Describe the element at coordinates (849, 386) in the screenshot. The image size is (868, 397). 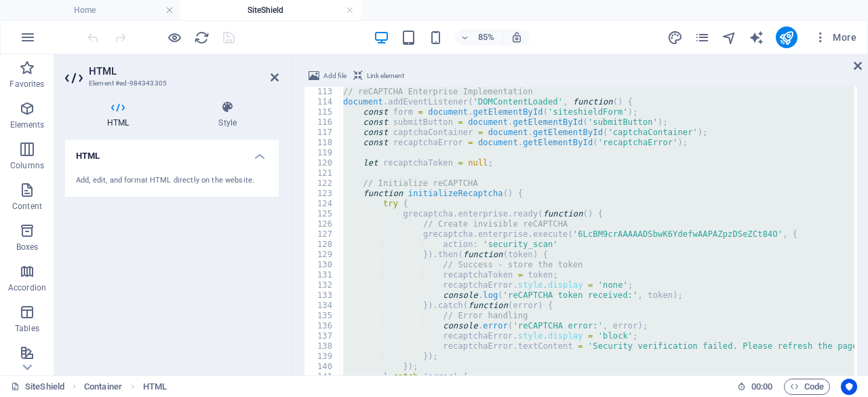
I see `button: Usercentrics` at that location.